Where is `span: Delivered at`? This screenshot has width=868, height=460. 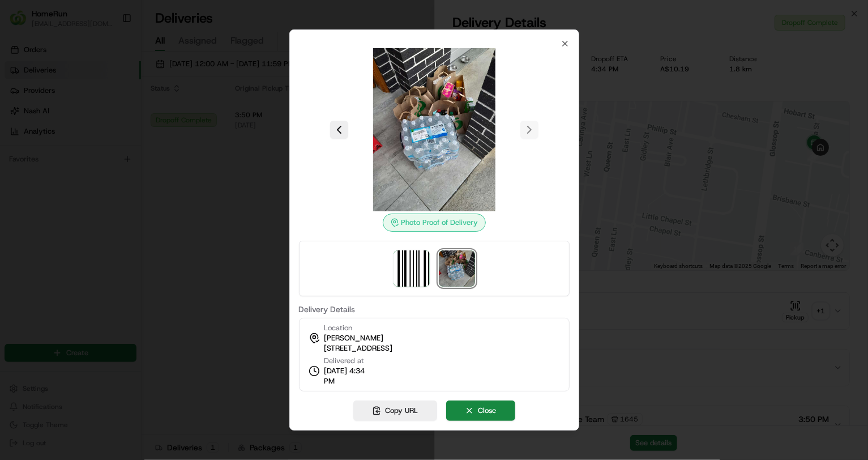 span: Delivered at is located at coordinates (351, 361).